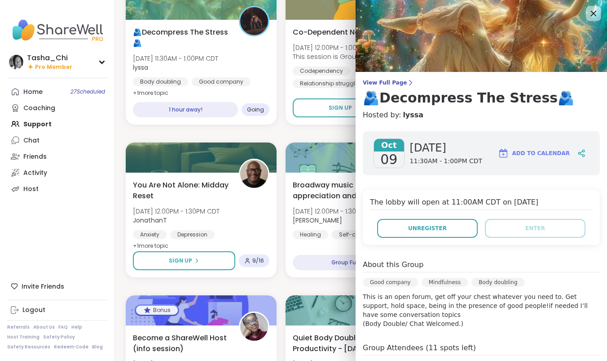  I want to click on a: Safety Policy, so click(59, 337).